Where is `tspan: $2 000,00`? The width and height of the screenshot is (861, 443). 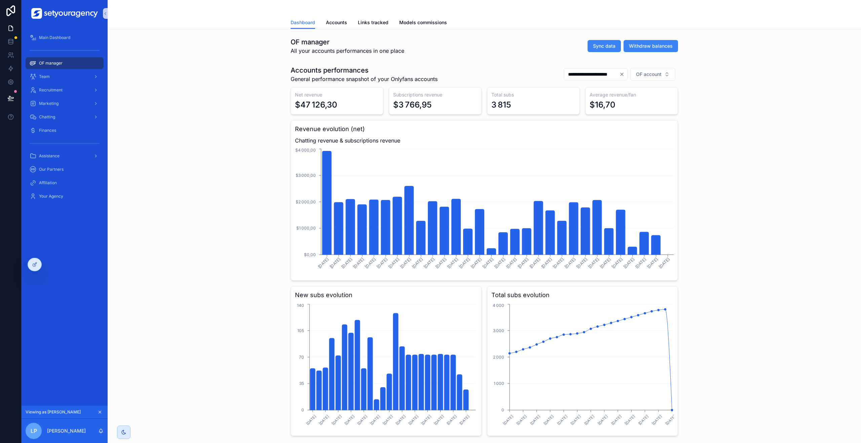 tspan: $2 000,00 is located at coordinates (306, 202).